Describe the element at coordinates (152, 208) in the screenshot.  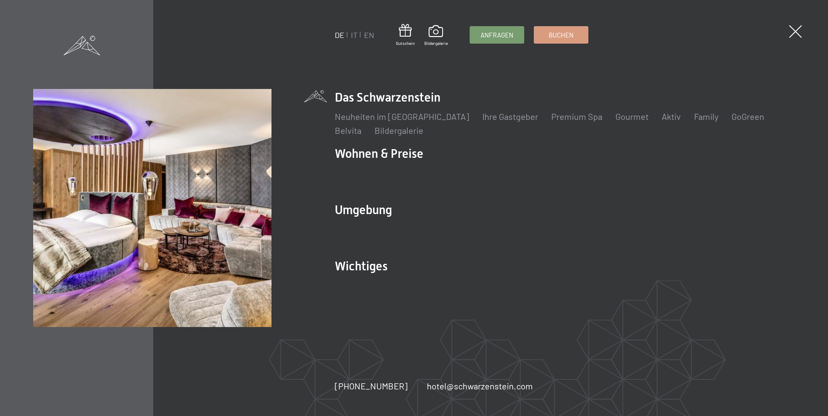
I see `img: Wellnesshotel Südtirol SCHWARZENSTEIN - Wellnessurlaub in den Alpen, Wandern und Wellness` at that location.